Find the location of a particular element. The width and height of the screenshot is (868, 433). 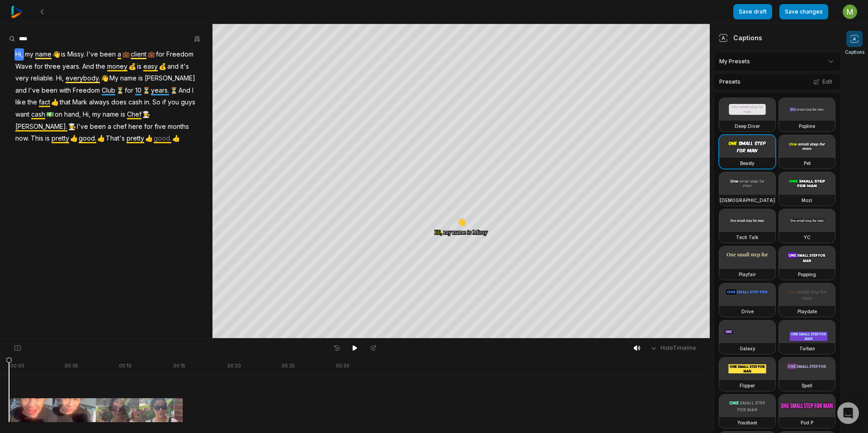

span: three is located at coordinates (53, 66).